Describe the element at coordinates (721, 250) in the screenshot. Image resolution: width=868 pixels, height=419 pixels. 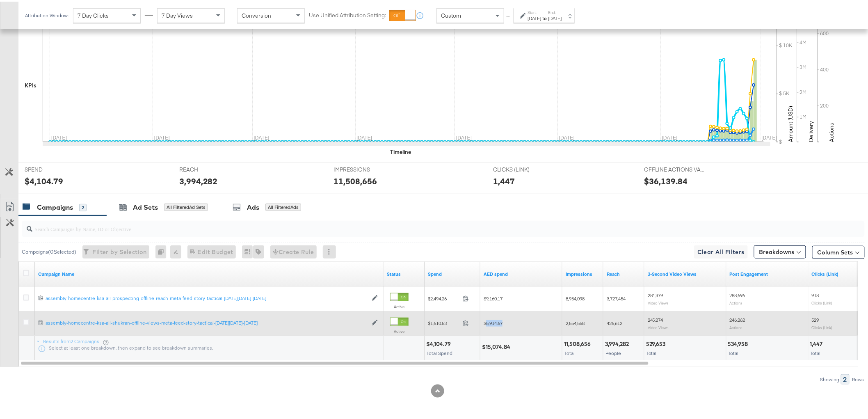
I see `button: Clear All Filters` at that location.